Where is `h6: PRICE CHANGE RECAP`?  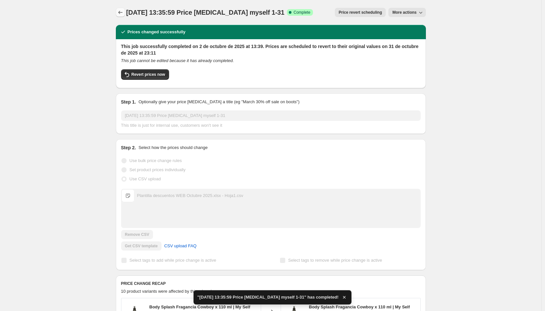 h6: PRICE CHANGE RECAP is located at coordinates (271, 283).